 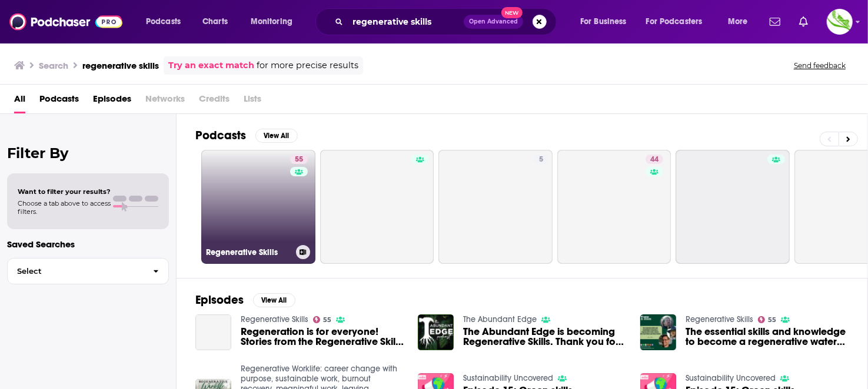 What do you see at coordinates (19, 101) in the screenshot?
I see `span: All` at bounding box center [19, 101].